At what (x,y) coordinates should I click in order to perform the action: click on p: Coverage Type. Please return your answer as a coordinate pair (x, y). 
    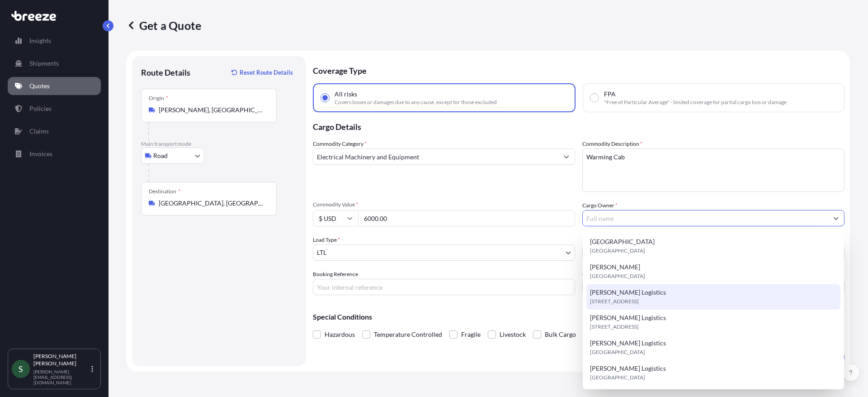
    Looking at the image, I should click on (579, 69).